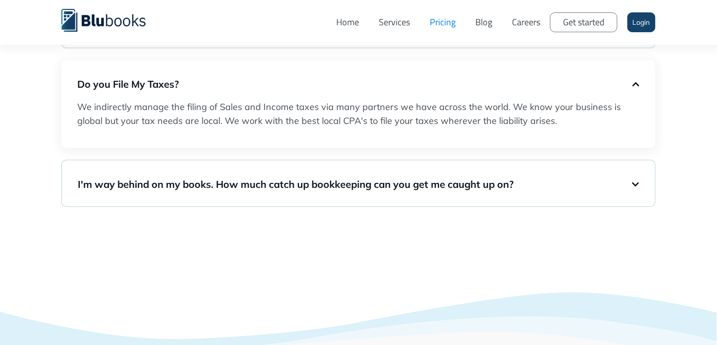 The height and width of the screenshot is (345, 717). What do you see at coordinates (584, 22) in the screenshot?
I see `a: Get started` at bounding box center [584, 22].